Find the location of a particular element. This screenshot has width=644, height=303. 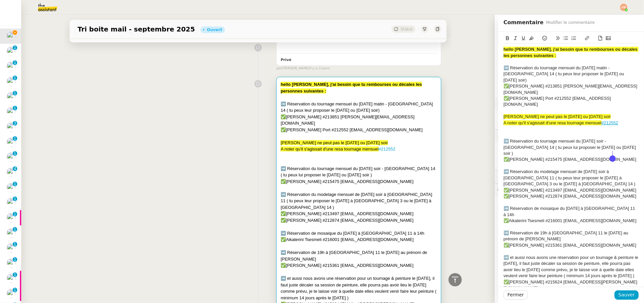

span: Sauver is located at coordinates (627, 294).